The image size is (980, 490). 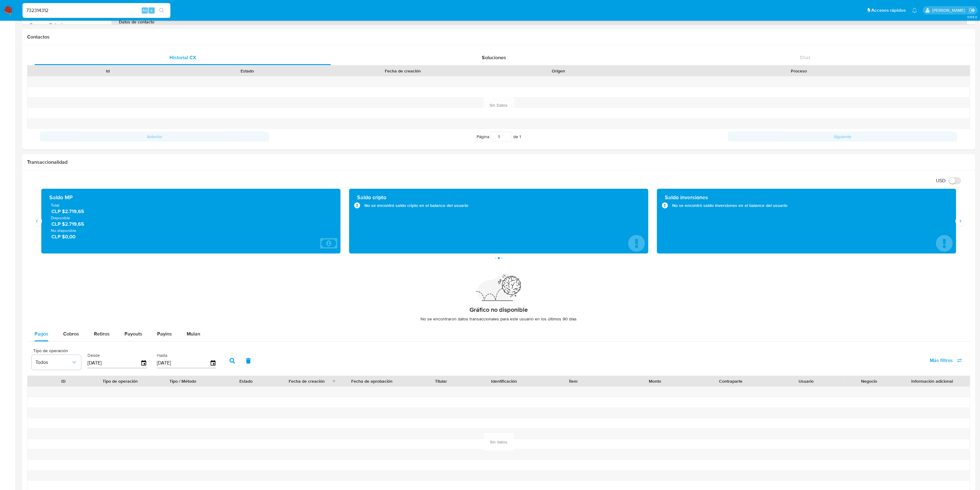 I want to click on button: Siguiente, so click(x=842, y=136).